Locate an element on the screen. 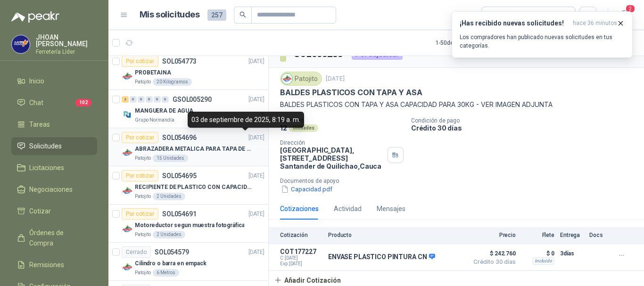 This screenshot has height=286, width=644. div: Mensajes is located at coordinates (390, 208).